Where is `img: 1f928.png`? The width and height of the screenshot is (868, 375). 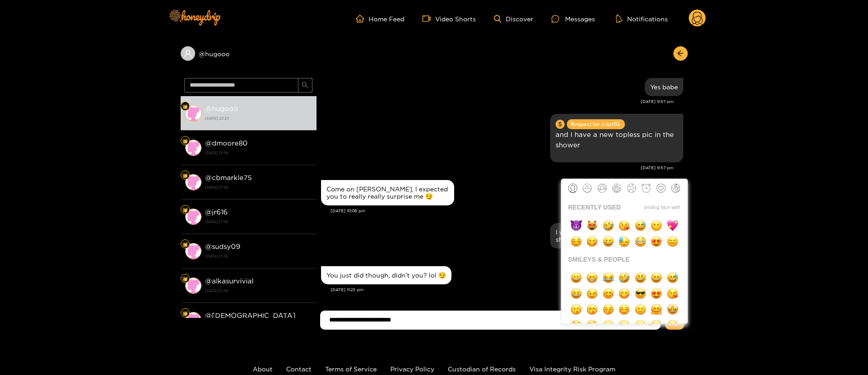
img: 1f928.png is located at coordinates (592, 325).